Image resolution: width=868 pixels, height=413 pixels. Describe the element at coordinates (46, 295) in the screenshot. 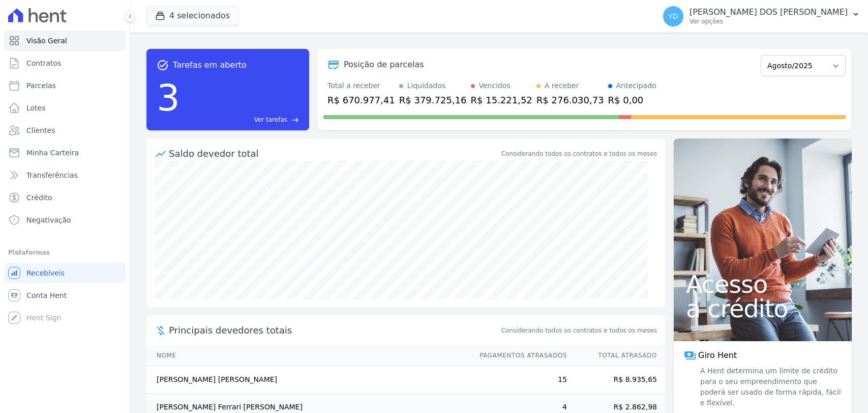

I see `span: Conta Hent` at that location.